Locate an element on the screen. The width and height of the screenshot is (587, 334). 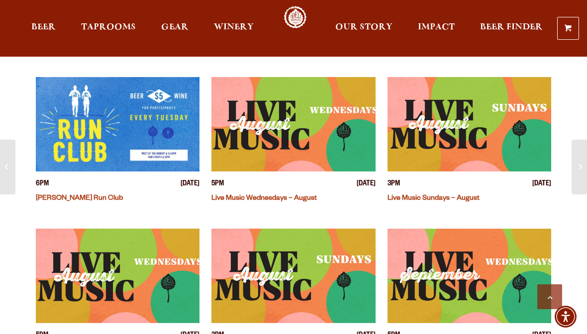
a: Beer is located at coordinates (43, 28).